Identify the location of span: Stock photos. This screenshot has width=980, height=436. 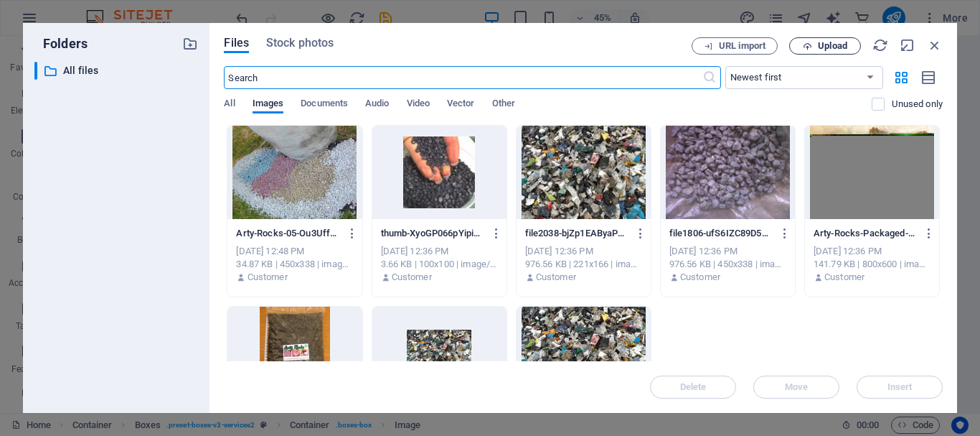
(300, 43).